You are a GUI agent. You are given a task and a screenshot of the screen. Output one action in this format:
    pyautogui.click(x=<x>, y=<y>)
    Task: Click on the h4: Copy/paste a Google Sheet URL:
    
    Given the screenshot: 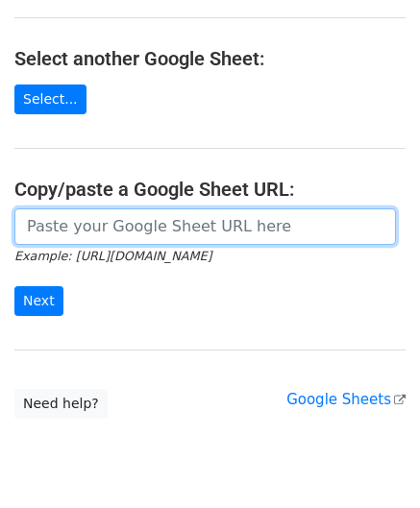 What is the action you would take?
    pyautogui.click(x=209, y=189)
    